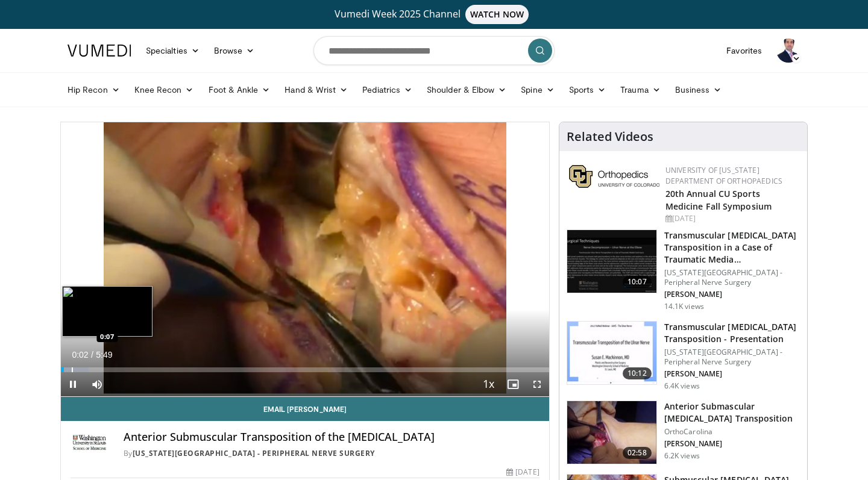 The width and height of the screenshot is (868, 480). Describe the element at coordinates (637, 453) in the screenshot. I see `span: 02:58` at that location.